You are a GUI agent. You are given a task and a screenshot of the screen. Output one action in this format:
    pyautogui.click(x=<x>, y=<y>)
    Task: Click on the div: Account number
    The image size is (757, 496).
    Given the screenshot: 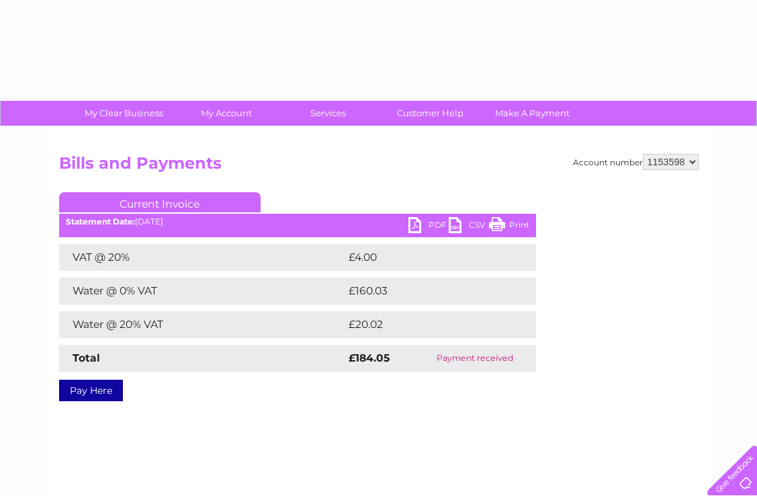 What is the action you would take?
    pyautogui.click(x=636, y=162)
    